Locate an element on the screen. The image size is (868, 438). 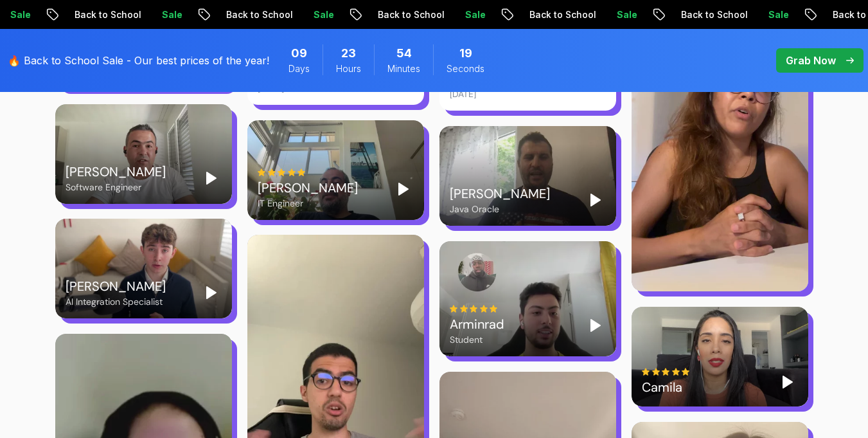
div: Java Oracle is located at coordinates (500, 209).